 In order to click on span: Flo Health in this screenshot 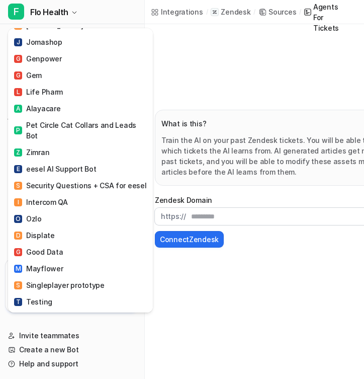, I will do `click(49, 12)`.